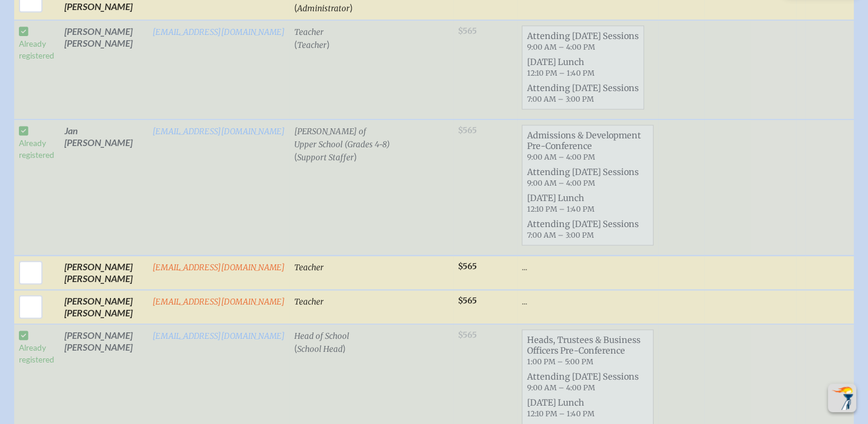  I want to click on span: Head of School, so click(322, 336).